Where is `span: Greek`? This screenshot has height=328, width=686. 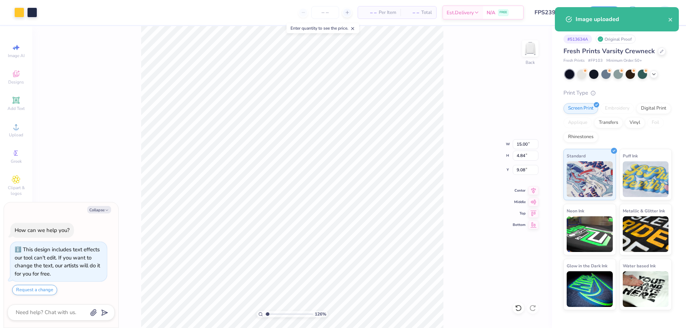 span: Greek is located at coordinates (16, 161).